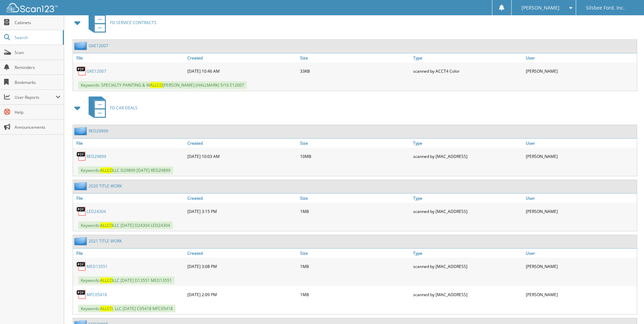  I want to click on a: MFC05418, so click(97, 294).